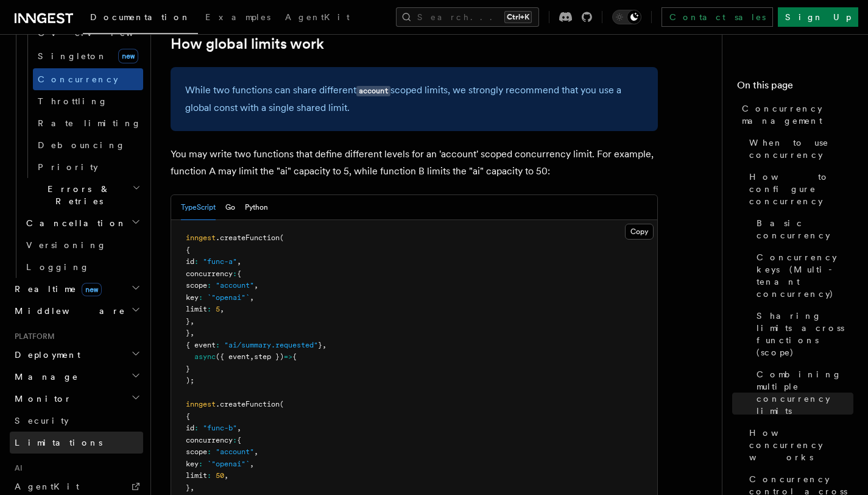 The image size is (868, 495). What do you see at coordinates (82, 267) in the screenshot?
I see `a: Logging` at bounding box center [82, 267].